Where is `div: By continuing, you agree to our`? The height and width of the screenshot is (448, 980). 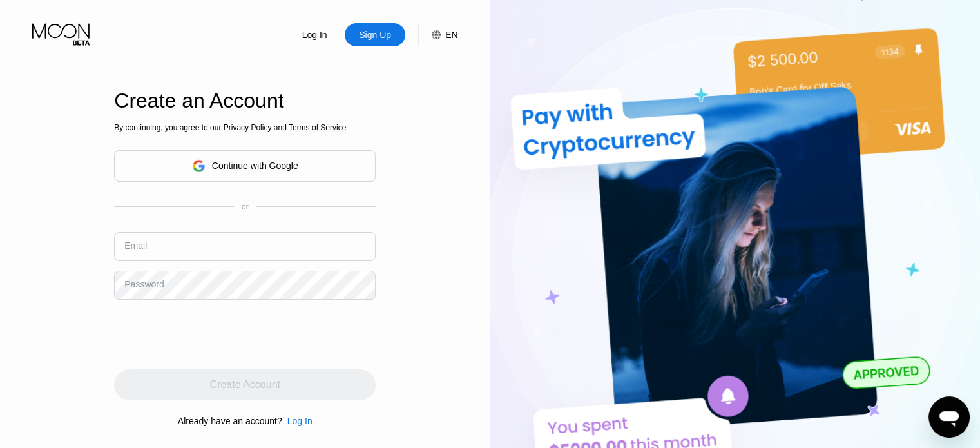 div: By continuing, you agree to our is located at coordinates (245, 128).